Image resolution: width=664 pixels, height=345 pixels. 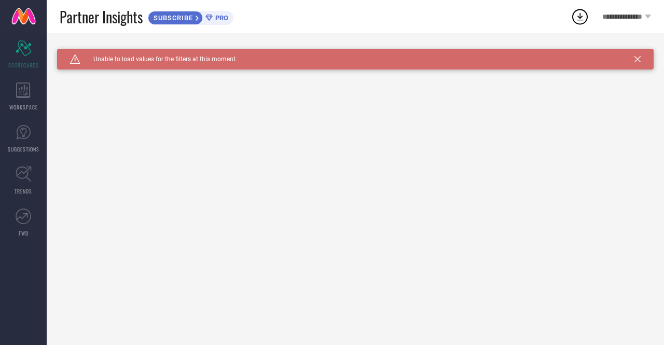 What do you see at coordinates (23, 65) in the screenshot?
I see `span: SCORECARDS` at bounding box center [23, 65].